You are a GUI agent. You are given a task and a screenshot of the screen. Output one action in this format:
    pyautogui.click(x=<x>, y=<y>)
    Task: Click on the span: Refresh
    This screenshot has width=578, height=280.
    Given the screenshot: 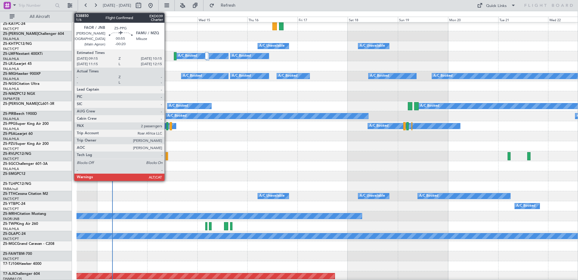 What is the action you would take?
    pyautogui.click(x=228, y=5)
    